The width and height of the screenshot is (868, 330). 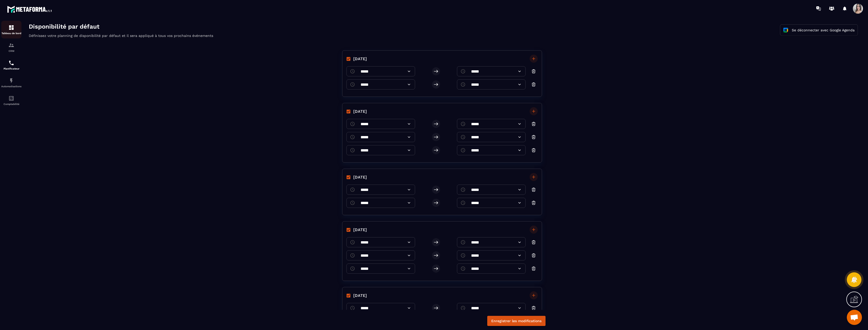 I want to click on a: accountantaccountantComptabilité, so click(x=12, y=100).